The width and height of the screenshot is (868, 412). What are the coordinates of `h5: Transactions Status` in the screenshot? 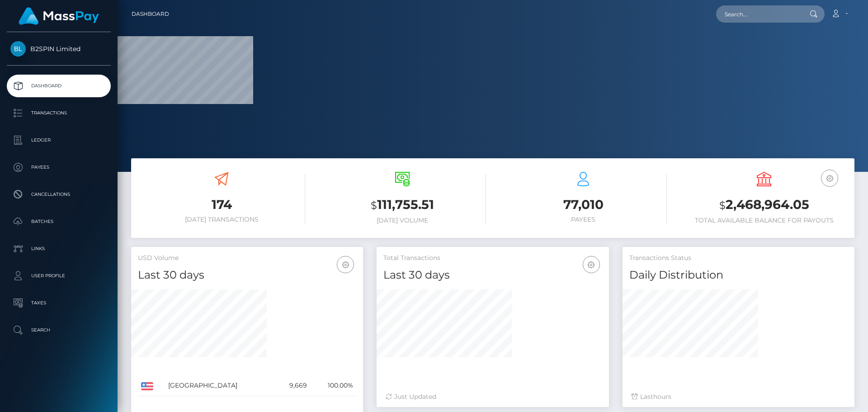 It's located at (738, 258).